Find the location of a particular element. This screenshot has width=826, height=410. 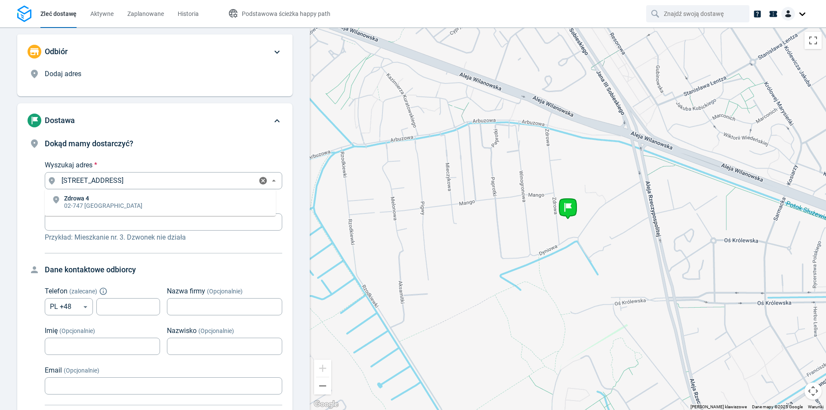

button: Close is located at coordinates (274, 181).